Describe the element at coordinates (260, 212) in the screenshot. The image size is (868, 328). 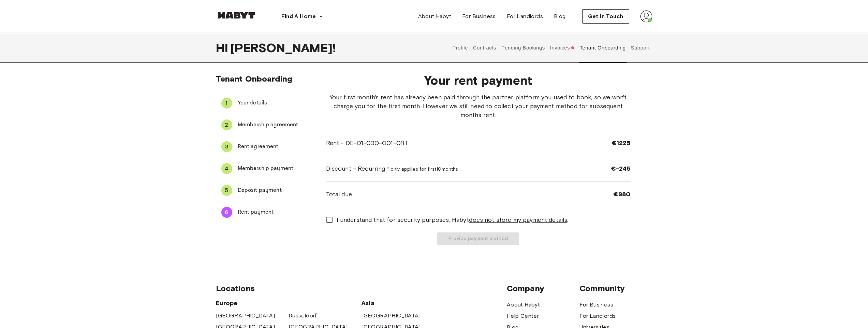
I see `div: 6Rent payment` at that location.